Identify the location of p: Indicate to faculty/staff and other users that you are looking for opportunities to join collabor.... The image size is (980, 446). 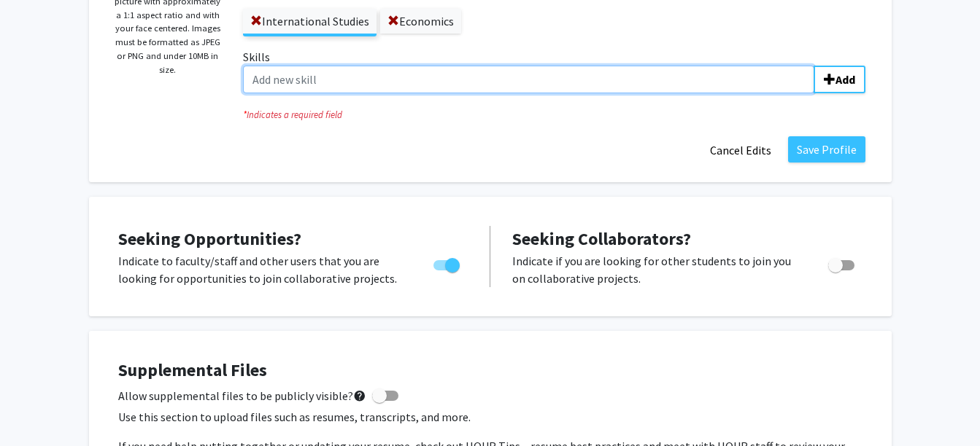
(262, 270).